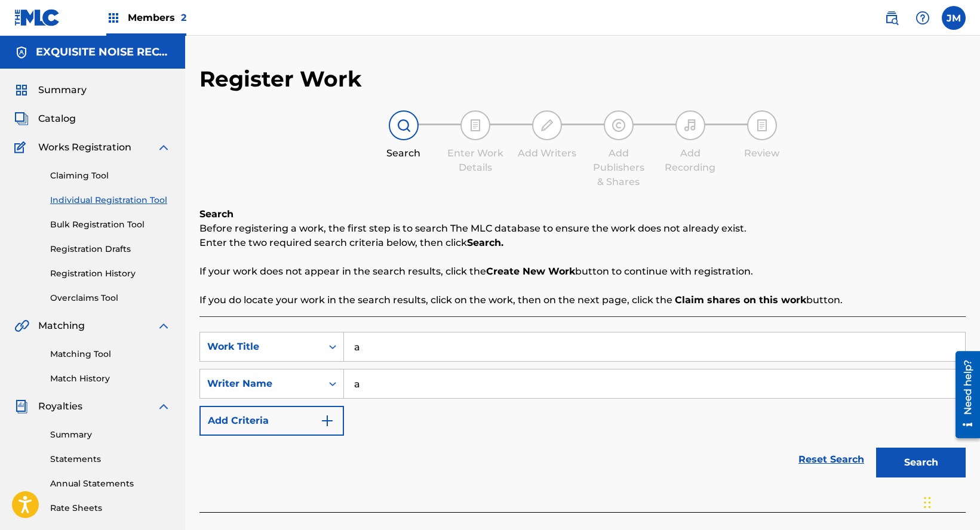  I want to click on a: Registration History, so click(110, 274).